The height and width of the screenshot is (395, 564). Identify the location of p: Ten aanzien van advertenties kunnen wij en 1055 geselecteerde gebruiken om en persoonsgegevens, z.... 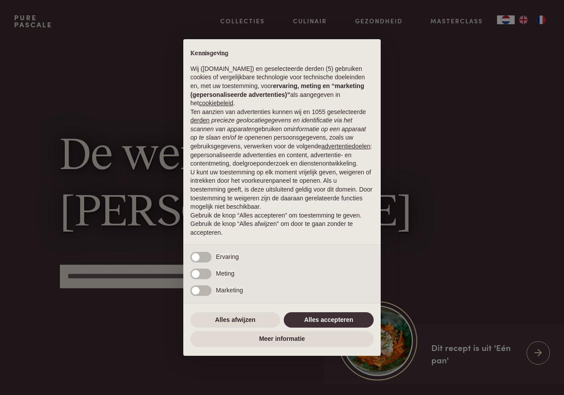
(282, 138).